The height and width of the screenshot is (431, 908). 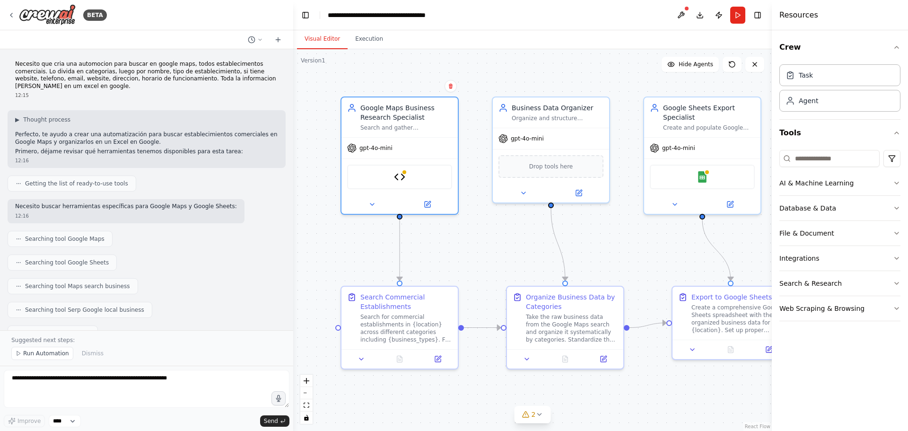 What do you see at coordinates (275, 421) in the screenshot?
I see `button: Send` at bounding box center [275, 421].